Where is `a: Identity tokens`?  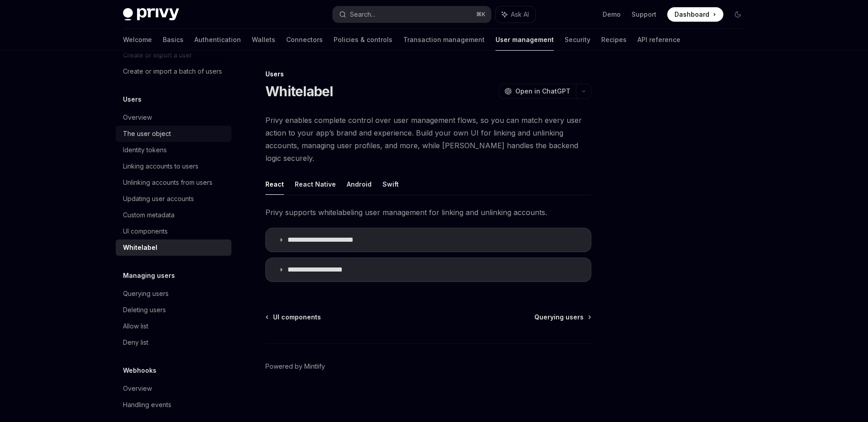 a: Identity tokens is located at coordinates (173, 150).